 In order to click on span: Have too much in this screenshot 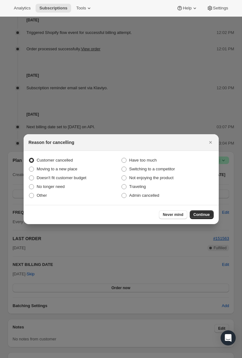, I will do `click(143, 160)`.